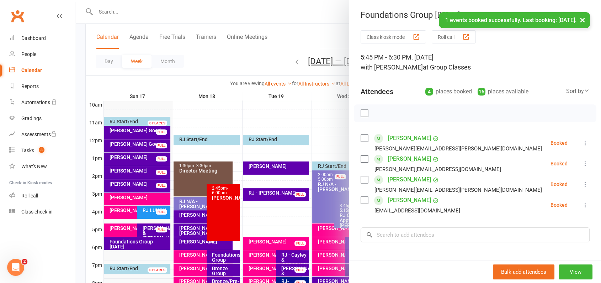 Image resolution: width=601 pixels, height=283 pixels. I want to click on button: Bulk add attendees, so click(524, 271).